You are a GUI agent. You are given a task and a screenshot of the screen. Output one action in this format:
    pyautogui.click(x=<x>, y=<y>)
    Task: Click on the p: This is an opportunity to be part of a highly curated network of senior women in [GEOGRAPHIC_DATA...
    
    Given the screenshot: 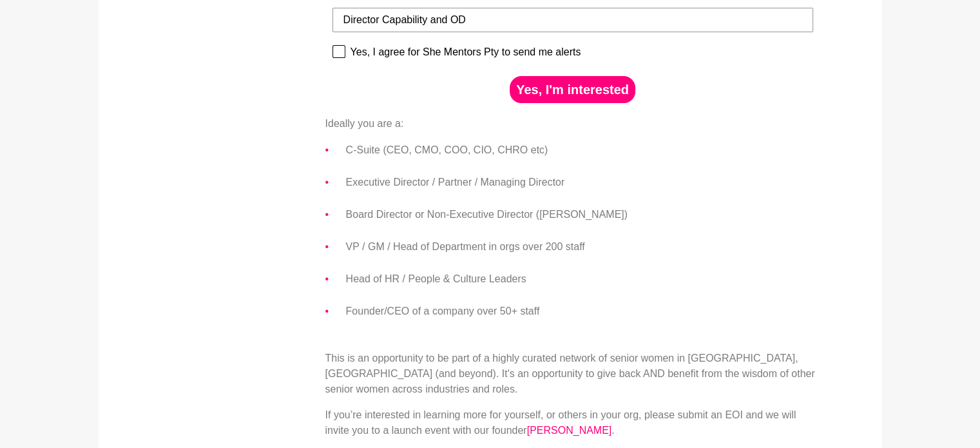 What is the action you would take?
    pyautogui.click(x=573, y=374)
    